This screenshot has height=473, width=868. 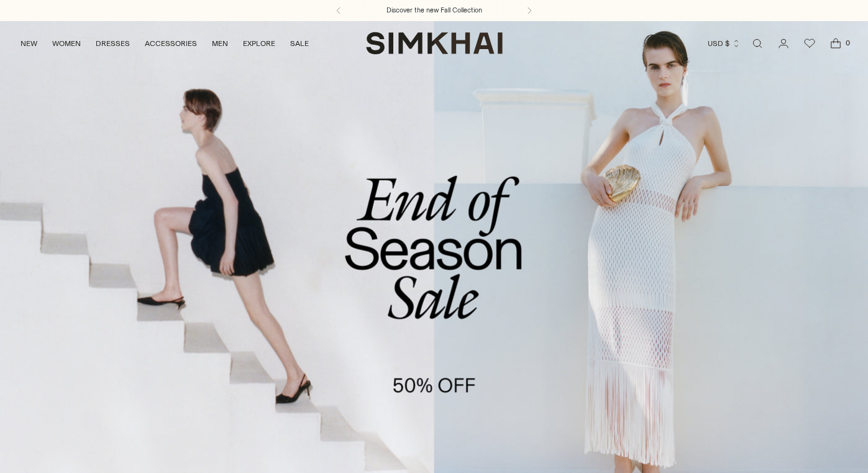 I want to click on a: WOMEN, so click(x=66, y=44).